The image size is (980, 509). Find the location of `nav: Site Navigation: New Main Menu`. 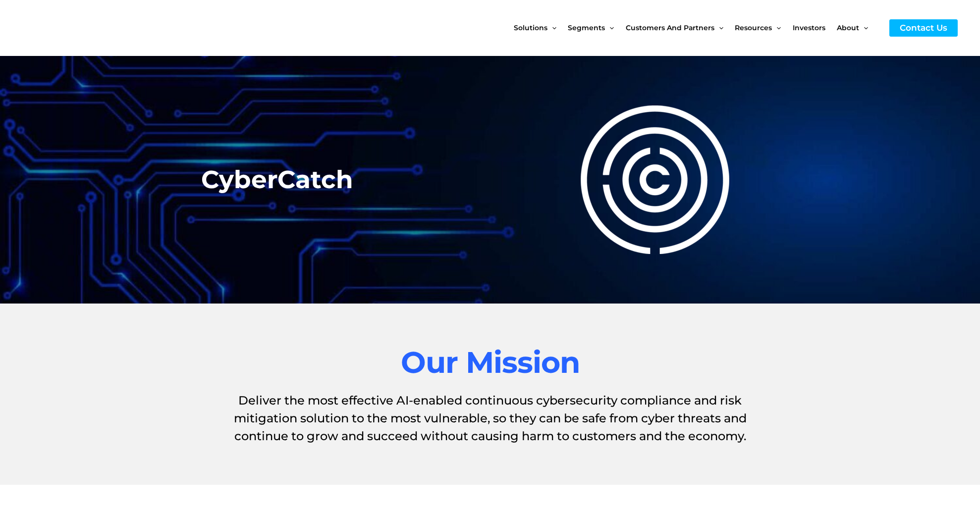

nav: Site Navigation: New Main Menu is located at coordinates (697, 27).